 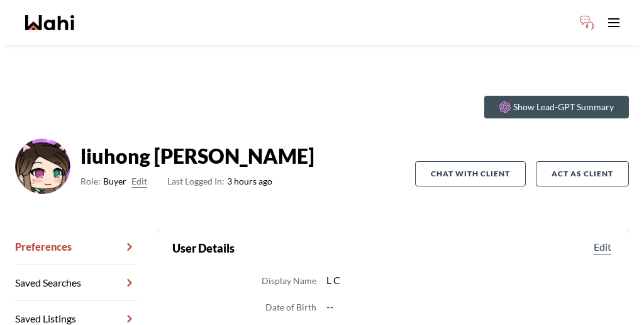 What do you see at coordinates (290, 307) in the screenshot?
I see `dt: Date of Birth` at bounding box center [290, 307].